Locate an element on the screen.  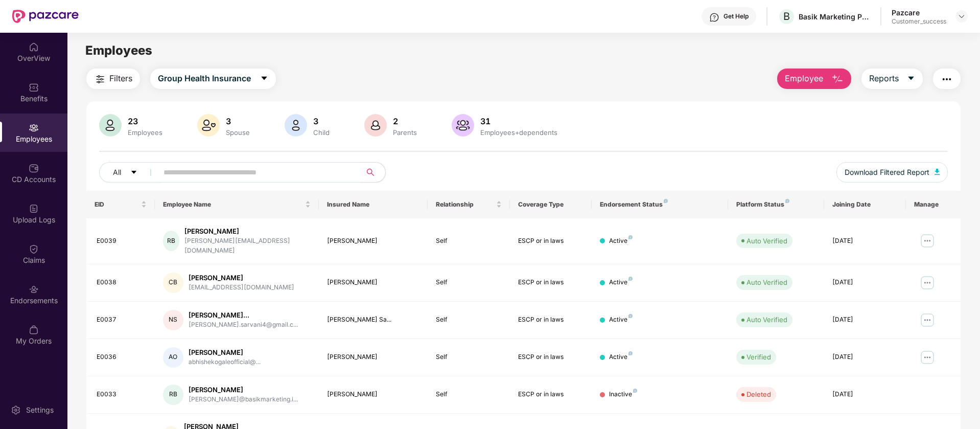
img: svg+xml;base64,PHN2ZyBpZD0iQmVuZWZpdHMiIHhtbG5zPSJodHRwOi8vd3d3LnczLm9yZy8yMDAwL3N2ZyIgd2lkdGg9Ij... is located at coordinates (33, 87).